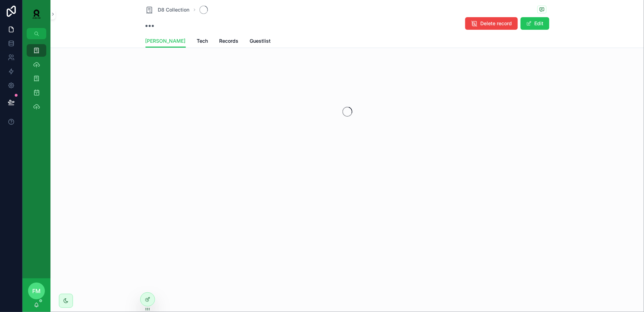 The width and height of the screenshot is (644, 312). What do you see at coordinates (168, 9) in the screenshot?
I see `a: D8 Collection` at bounding box center [168, 9].